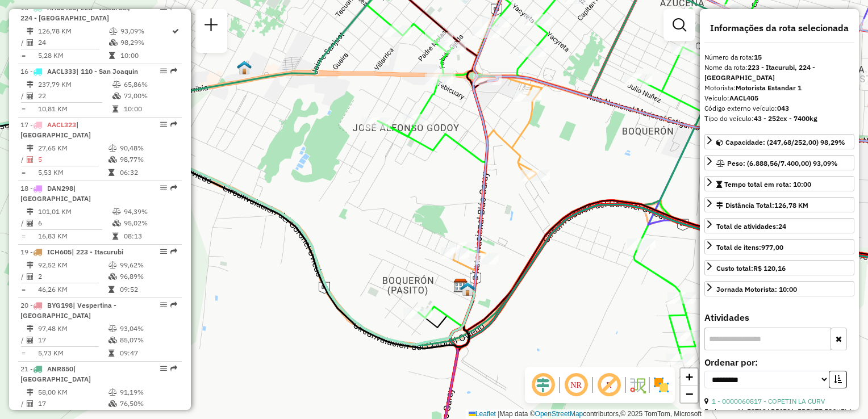 This screenshot has height=419, width=868. Describe the element at coordinates (560, 414) in the screenshot. I see `a: OpenStreetMap` at that location.